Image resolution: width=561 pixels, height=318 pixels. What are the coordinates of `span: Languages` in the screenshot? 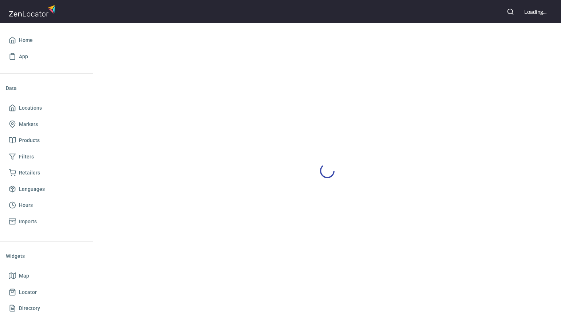 It's located at (32, 189).